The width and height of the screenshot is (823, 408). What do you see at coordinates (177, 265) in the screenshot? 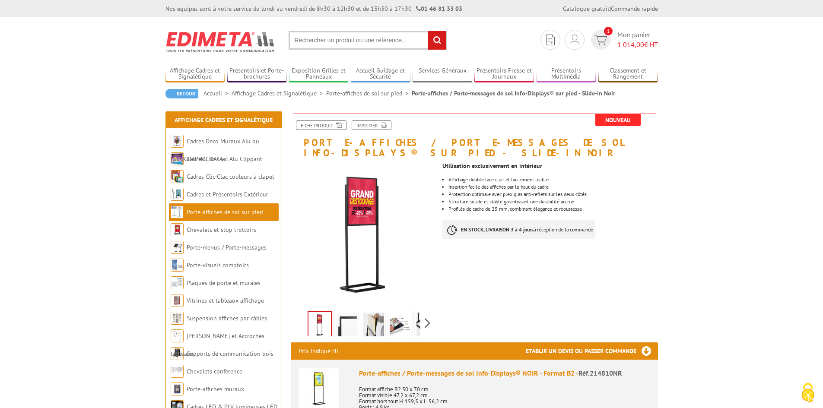
I see `img: Porte-visuels comptoirs` at bounding box center [177, 265].